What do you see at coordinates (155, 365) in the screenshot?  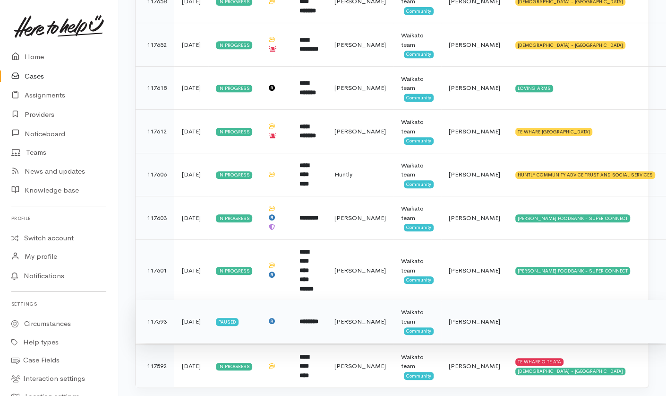 I see `td: 117592` at bounding box center [155, 365].